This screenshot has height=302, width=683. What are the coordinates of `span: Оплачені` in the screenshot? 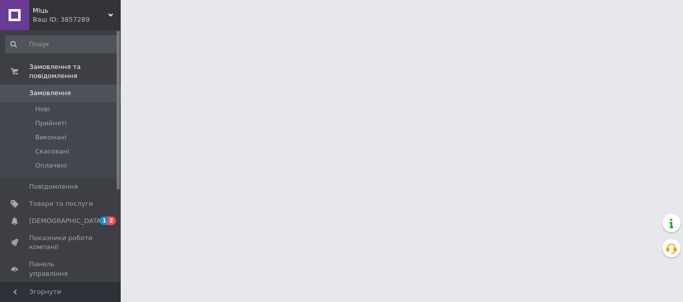 It's located at (51, 166).